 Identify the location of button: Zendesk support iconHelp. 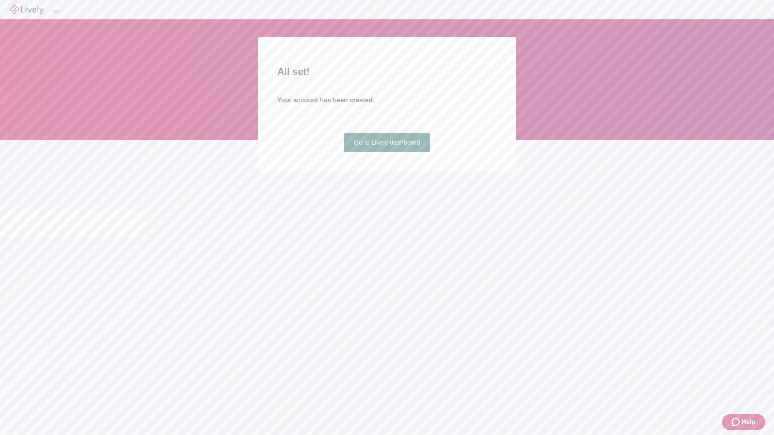
(743, 422).